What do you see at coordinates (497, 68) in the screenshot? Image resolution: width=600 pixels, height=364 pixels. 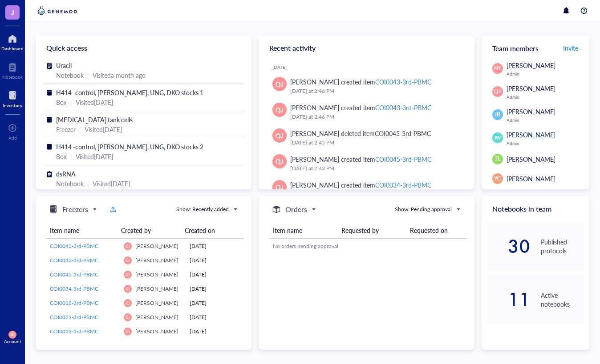 I see `span: MY` at bounding box center [497, 68].